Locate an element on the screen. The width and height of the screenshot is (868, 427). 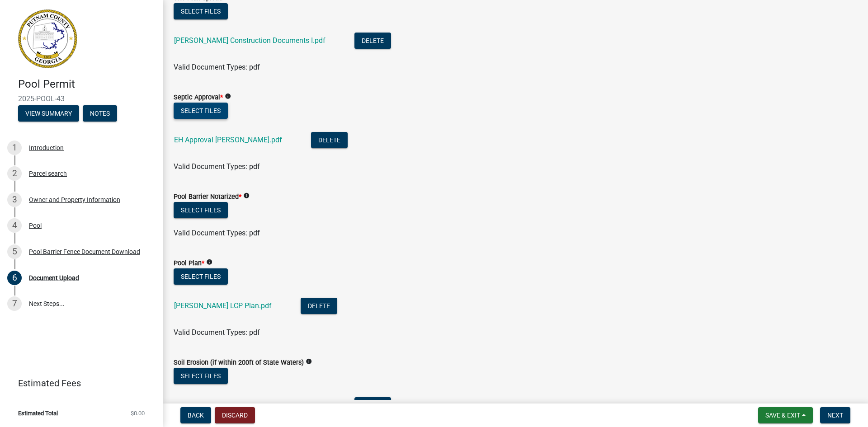
div: 4 is located at coordinates (14, 226).